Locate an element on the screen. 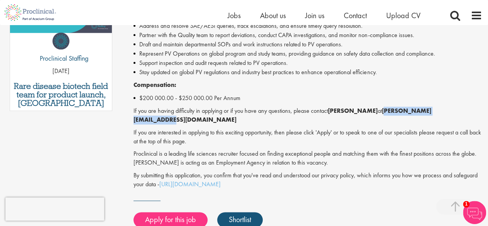 The width and height of the screenshot is (488, 226). p: If you are interested in applying to this exciting opportunity, then please click 'Apply' or to s... is located at coordinates (308, 137).